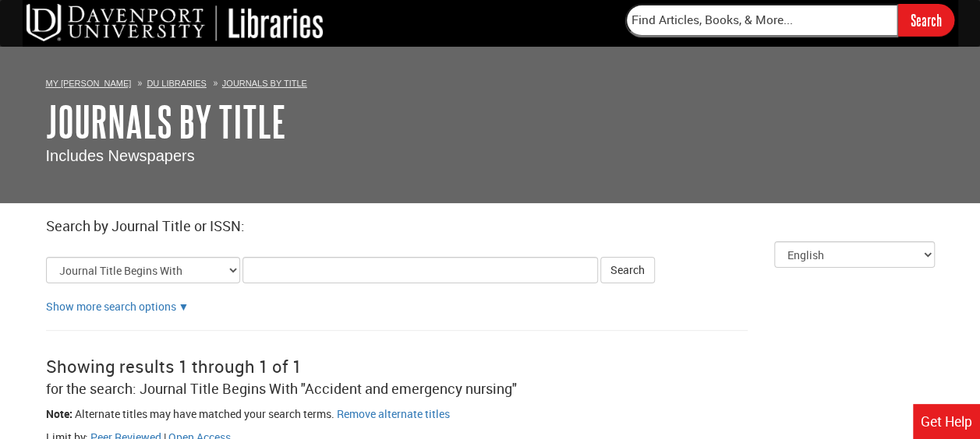 The width and height of the screenshot is (980, 439). Describe the element at coordinates (176, 83) in the screenshot. I see `a: DU Libraries` at that location.